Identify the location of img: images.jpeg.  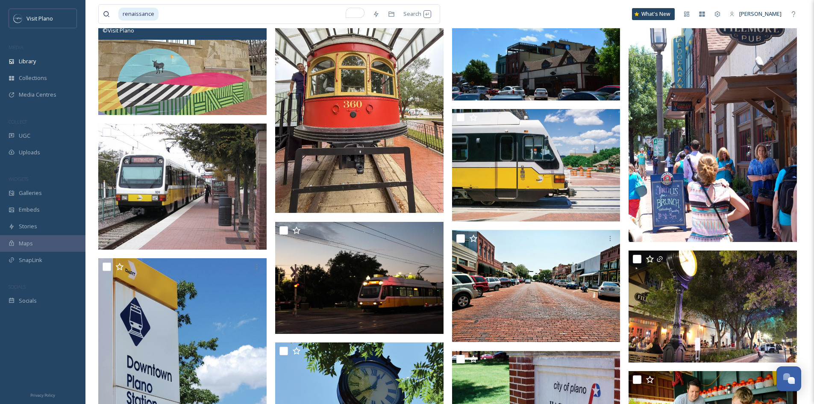
(18, 18).